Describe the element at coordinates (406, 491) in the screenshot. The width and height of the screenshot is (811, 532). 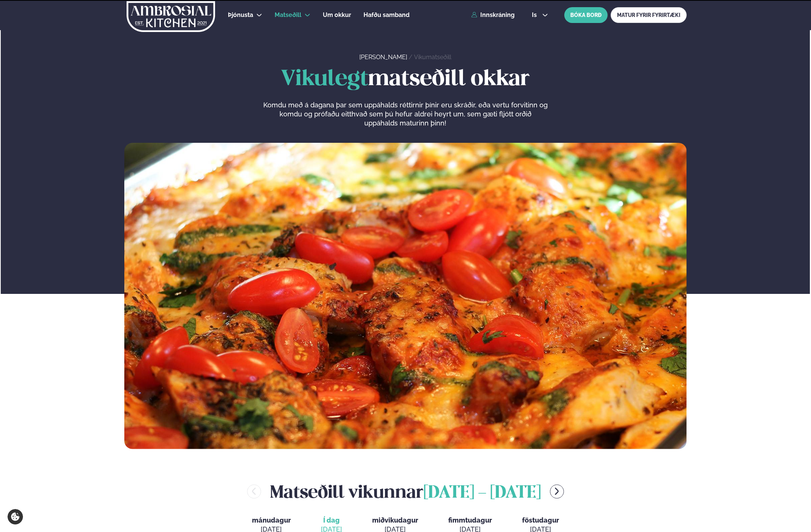
I see `h2: Matseðill vikunnar` at that location.